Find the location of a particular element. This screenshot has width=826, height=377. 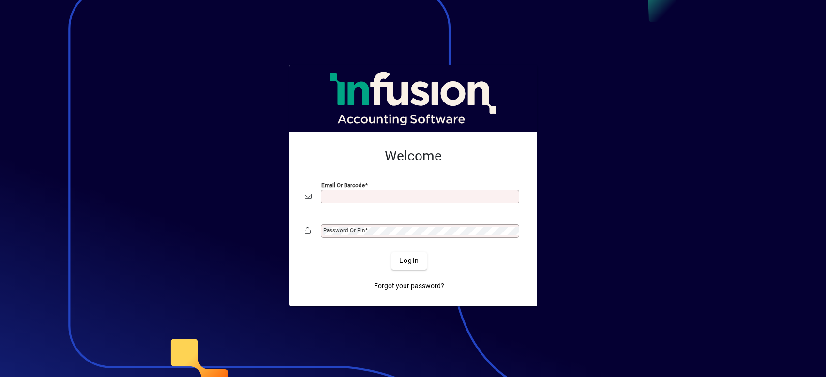

span: Forgot your password? is located at coordinates (409, 286).